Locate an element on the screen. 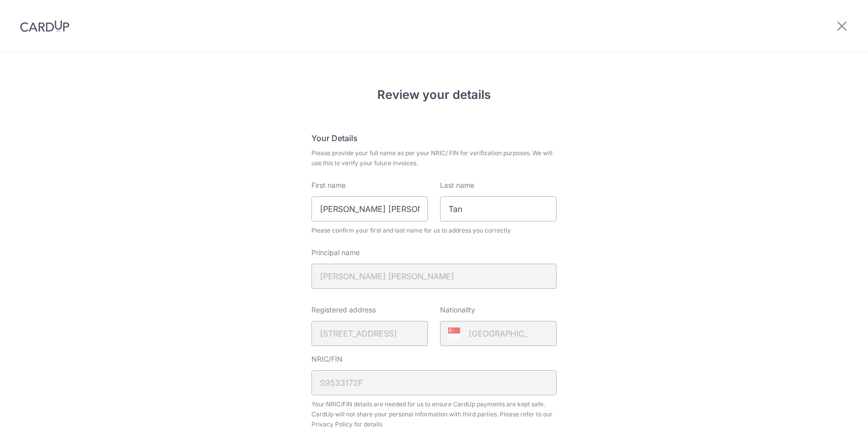  label: NRIC/FIN is located at coordinates (327, 359).